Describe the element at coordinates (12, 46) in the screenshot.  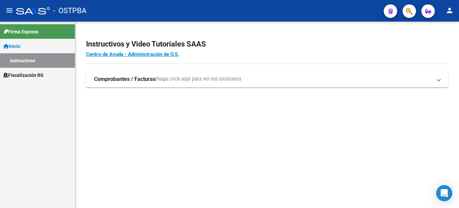
I see `span: Inicio` at that location.